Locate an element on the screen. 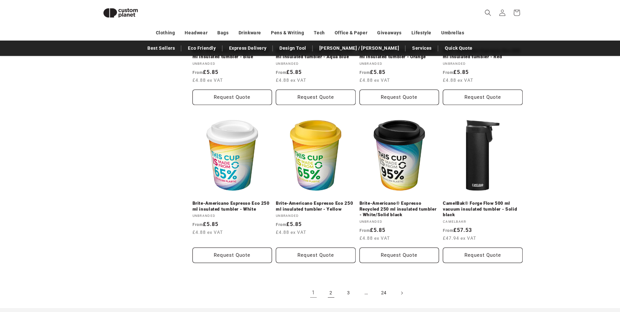 The height and width of the screenshot is (312, 620). a: Page 3 is located at coordinates (349, 293).